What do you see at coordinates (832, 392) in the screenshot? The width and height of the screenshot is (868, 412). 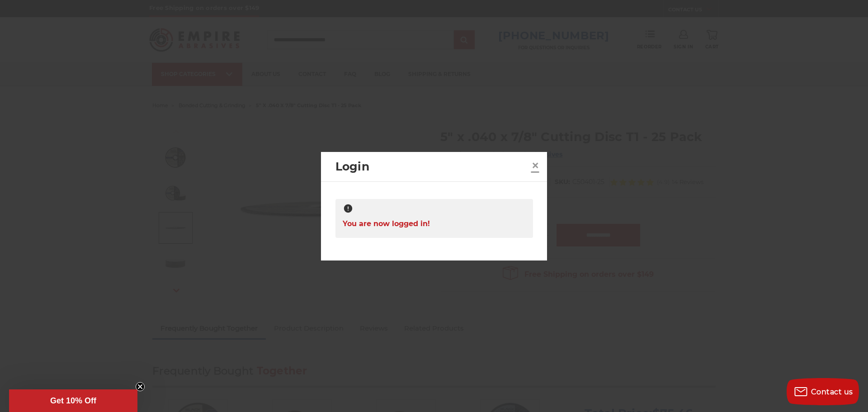 I see `span: Contact us` at bounding box center [832, 392].